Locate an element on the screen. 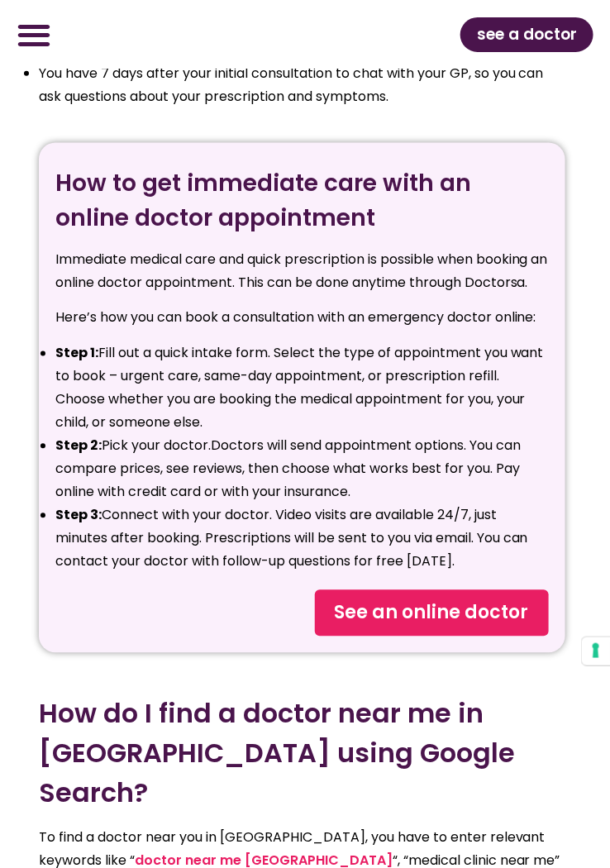  span: Pick your doctor. is located at coordinates (156, 445).